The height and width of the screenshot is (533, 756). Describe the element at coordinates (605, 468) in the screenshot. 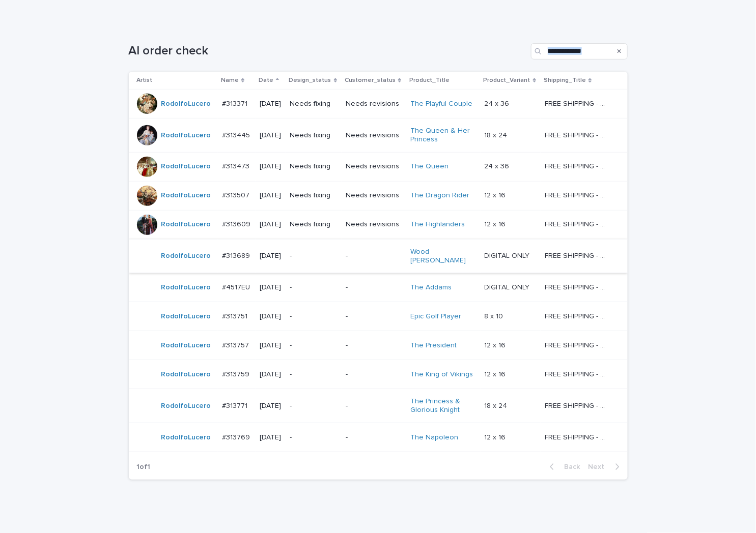

I see `button: Next` at that location.